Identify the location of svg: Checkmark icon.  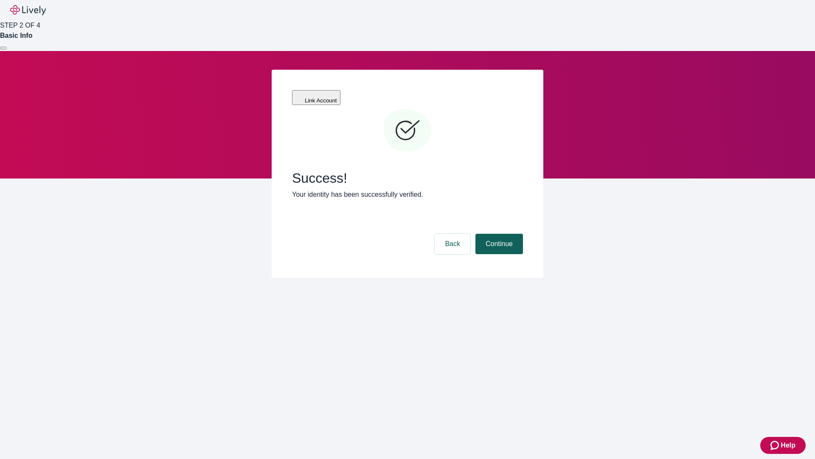
(408, 131).